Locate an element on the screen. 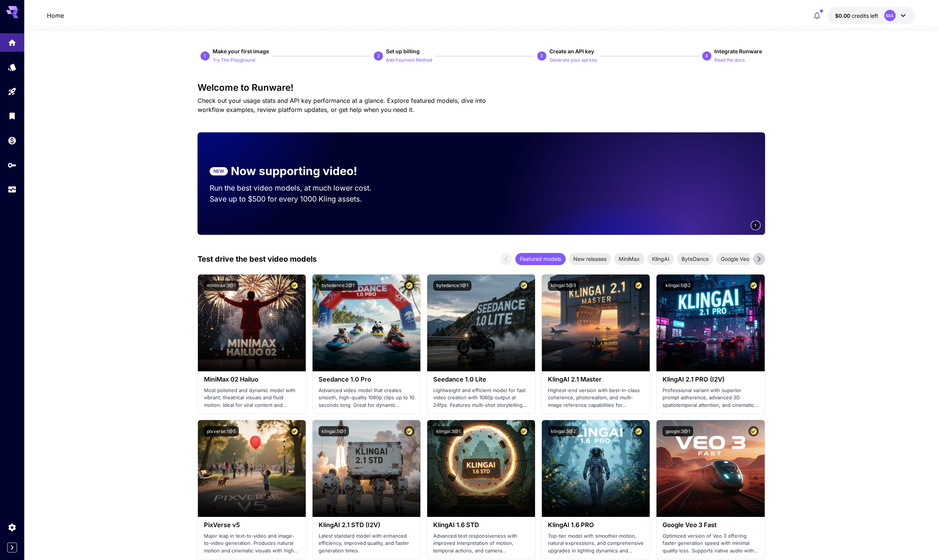 The width and height of the screenshot is (938, 560). div: New releases is located at coordinates (590, 259).